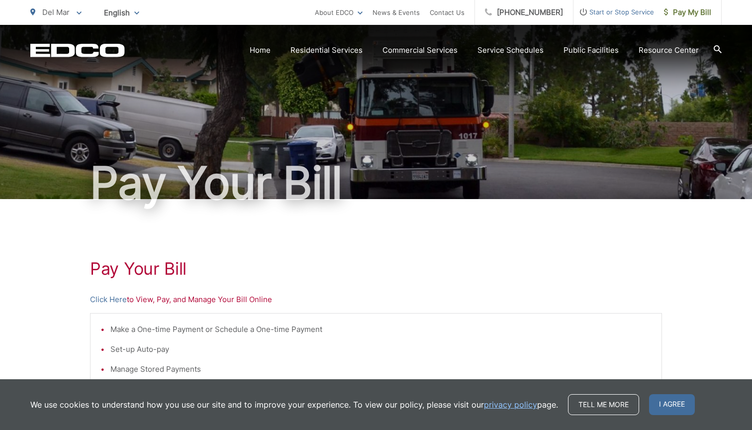 Image resolution: width=752 pixels, height=430 pixels. Describe the element at coordinates (381, 369) in the screenshot. I see `li: Manage Stored Payments` at that location.